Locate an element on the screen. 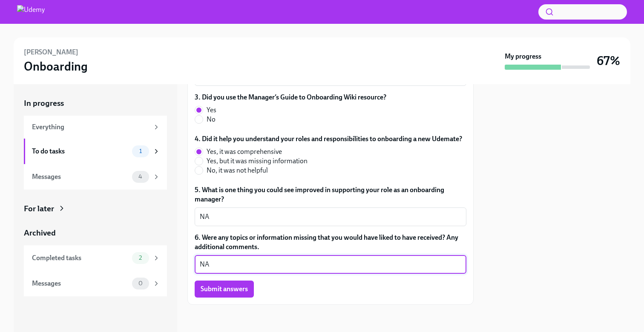 The height and width of the screenshot is (332, 644). h3: Onboarding is located at coordinates (56, 66).